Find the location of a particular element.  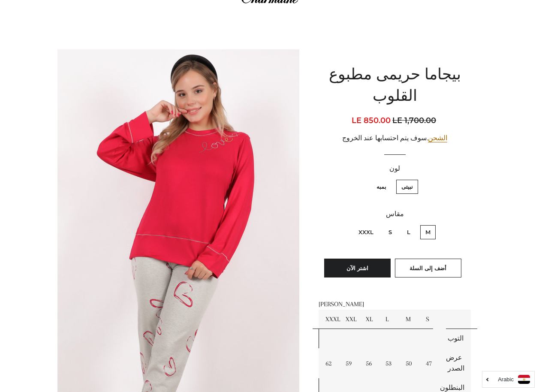

td: عرض الصدر is located at coordinates (456, 363).